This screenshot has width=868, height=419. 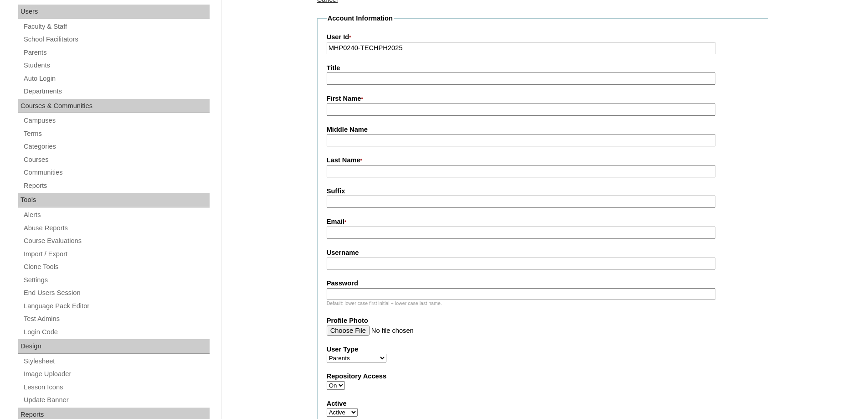 I want to click on a: Reports, so click(x=116, y=186).